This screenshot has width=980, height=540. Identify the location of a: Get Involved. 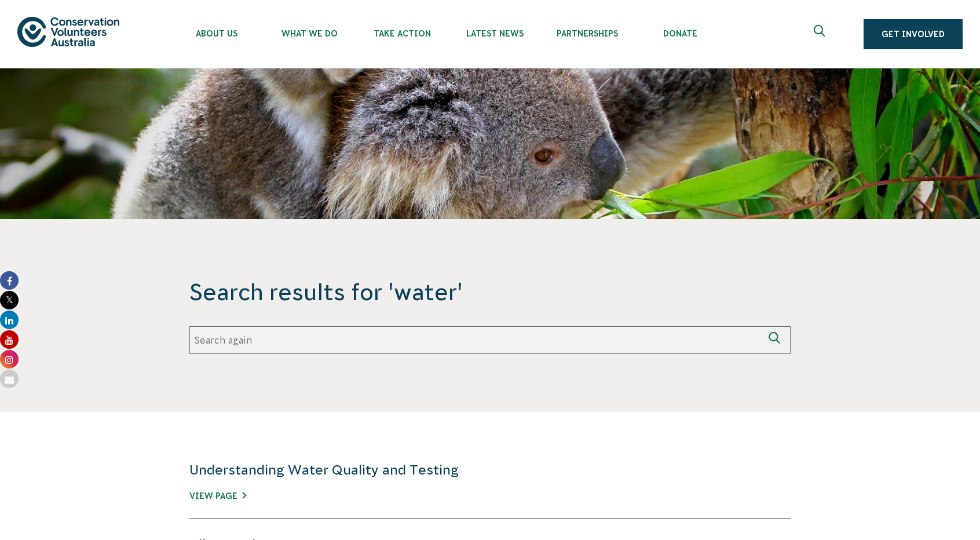
(913, 34).